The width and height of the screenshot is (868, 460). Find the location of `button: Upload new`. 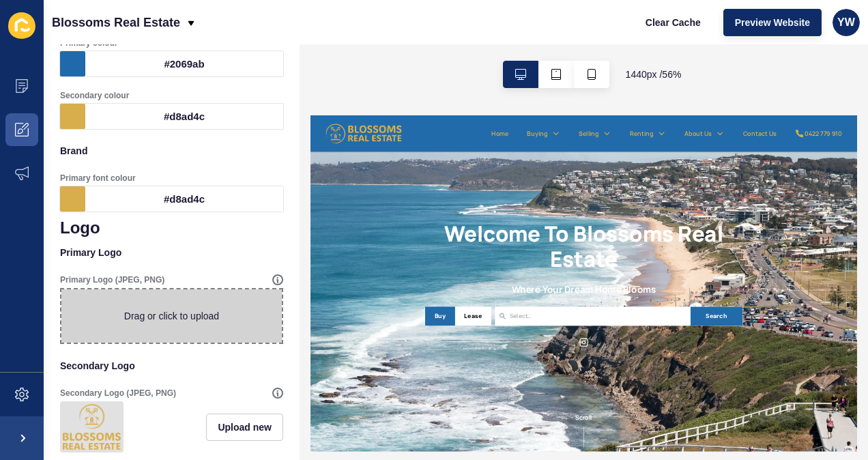

button: Upload new is located at coordinates (244, 427).